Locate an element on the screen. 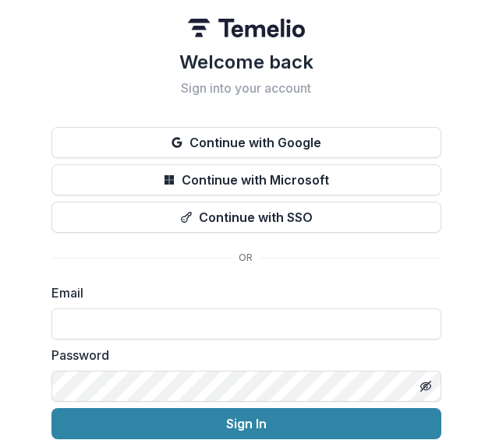  h2: Sign into your account is located at coordinates (246, 88).